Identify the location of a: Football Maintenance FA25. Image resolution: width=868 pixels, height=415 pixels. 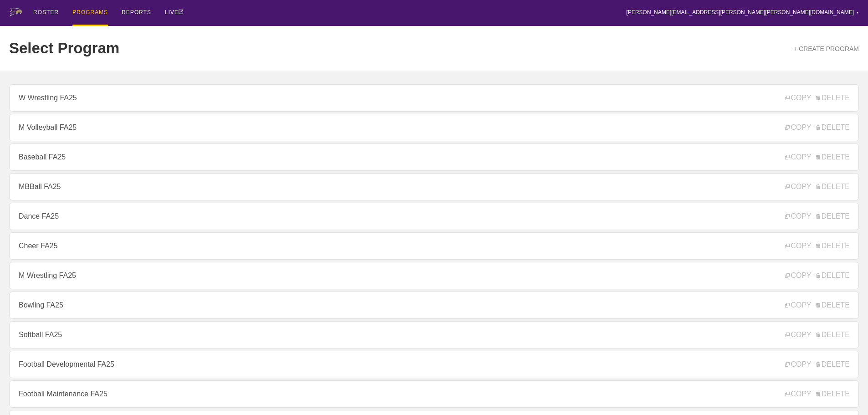
(434, 394).